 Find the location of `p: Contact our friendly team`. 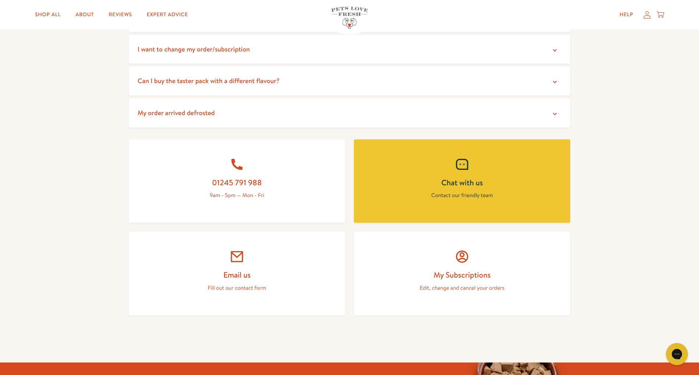

p: Contact our friendly team is located at coordinates (462, 195).